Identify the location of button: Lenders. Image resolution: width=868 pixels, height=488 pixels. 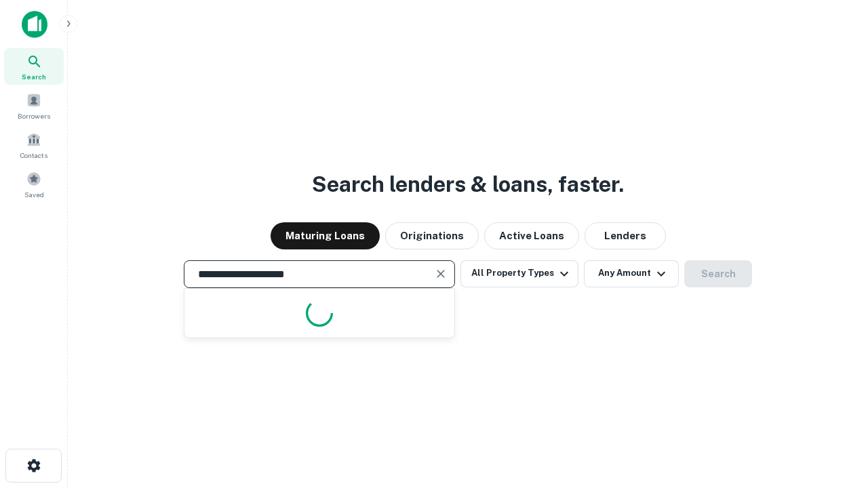
(625, 236).